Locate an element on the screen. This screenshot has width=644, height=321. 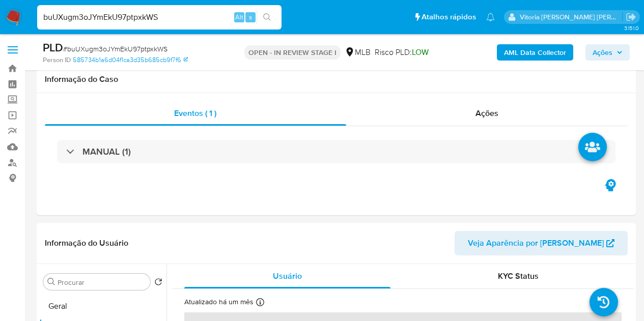
a: Notificações is located at coordinates (490, 17).